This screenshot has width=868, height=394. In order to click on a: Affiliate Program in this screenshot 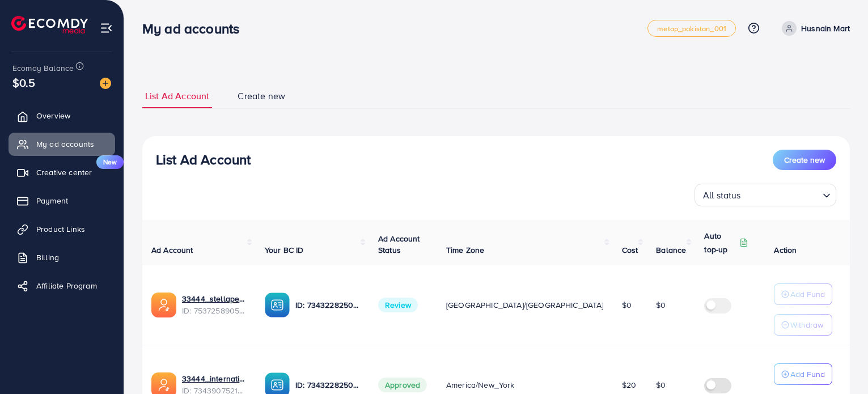, I will do `click(62, 285)`.